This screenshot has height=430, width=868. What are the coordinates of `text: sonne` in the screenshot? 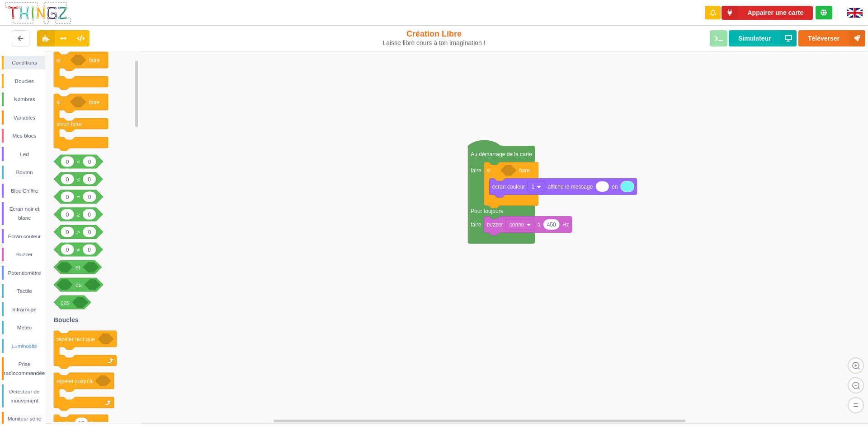 It's located at (517, 225).